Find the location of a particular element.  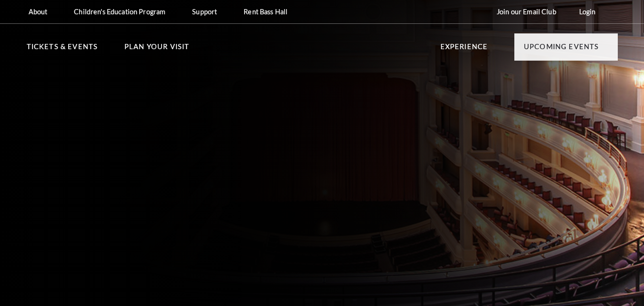

p: Support is located at coordinates (205, 12).